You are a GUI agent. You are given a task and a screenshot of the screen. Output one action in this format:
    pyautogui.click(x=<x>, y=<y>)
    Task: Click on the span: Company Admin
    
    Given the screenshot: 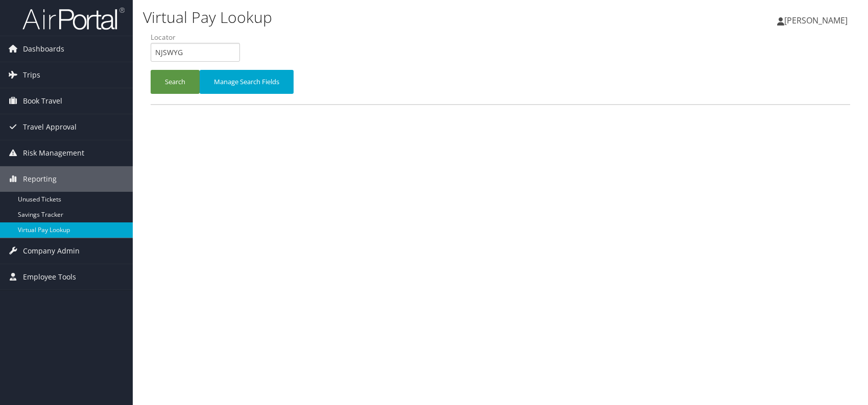 What is the action you would take?
    pyautogui.click(x=51, y=251)
    